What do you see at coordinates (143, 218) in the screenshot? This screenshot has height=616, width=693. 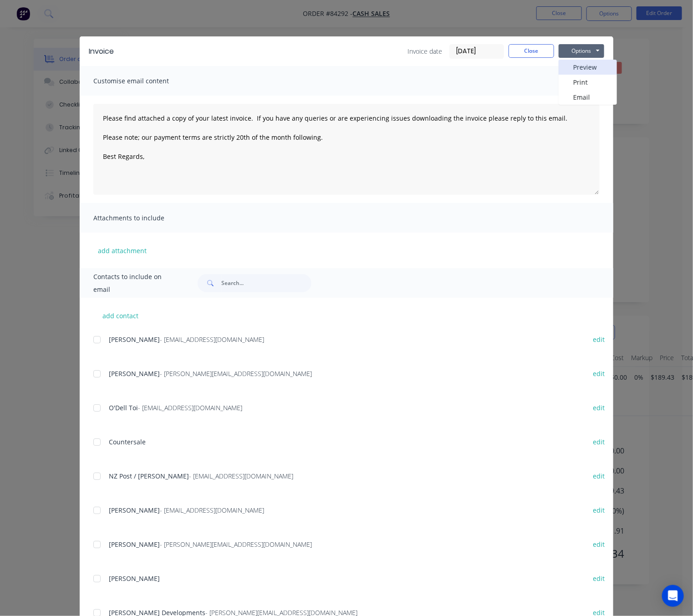 I see `span: Attachments to include` at bounding box center [143, 218].